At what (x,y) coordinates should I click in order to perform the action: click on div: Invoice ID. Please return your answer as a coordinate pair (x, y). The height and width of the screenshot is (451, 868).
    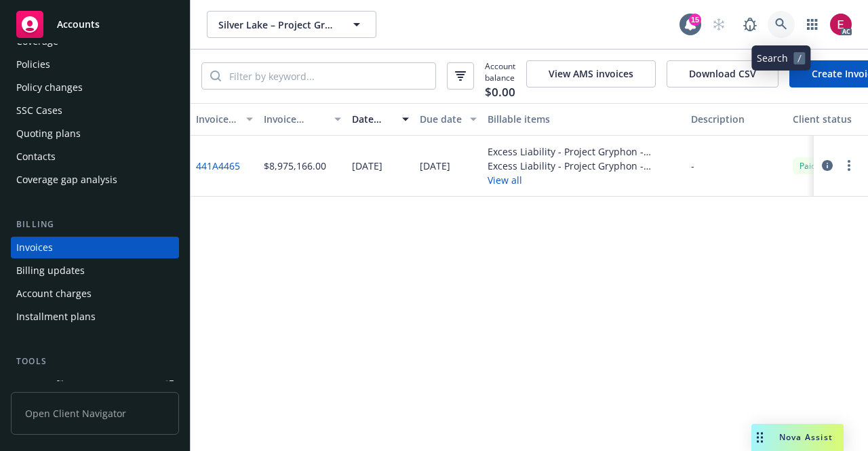
    Looking at the image, I should click on (217, 118).